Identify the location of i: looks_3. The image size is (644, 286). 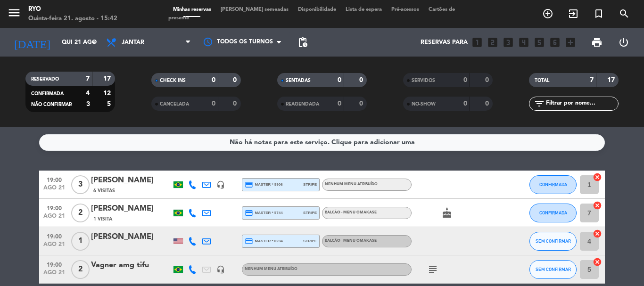
(508, 42).